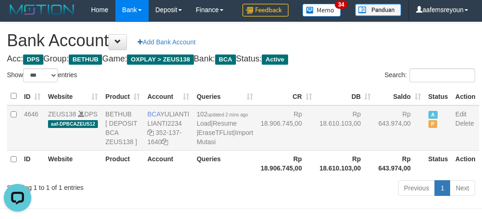  What do you see at coordinates (225, 163) in the screenshot?
I see `th: Queries` at bounding box center [225, 163].